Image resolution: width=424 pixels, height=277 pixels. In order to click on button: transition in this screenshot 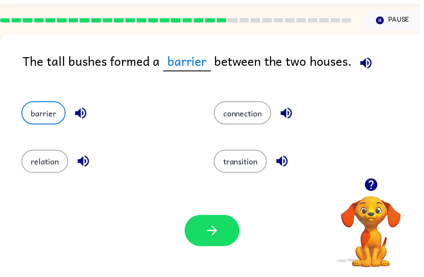, I will do `click(243, 163)`.